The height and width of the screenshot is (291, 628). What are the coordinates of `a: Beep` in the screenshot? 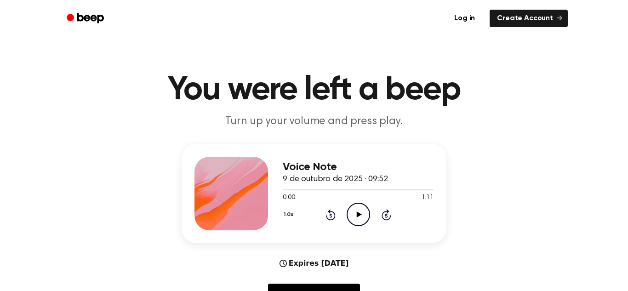 It's located at (86, 18).